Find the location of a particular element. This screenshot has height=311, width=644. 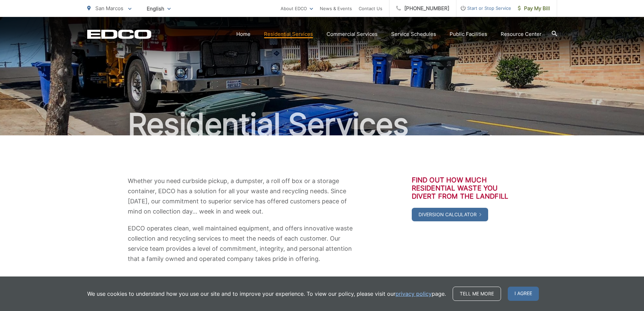

a: Tell me more is located at coordinates (477, 294).